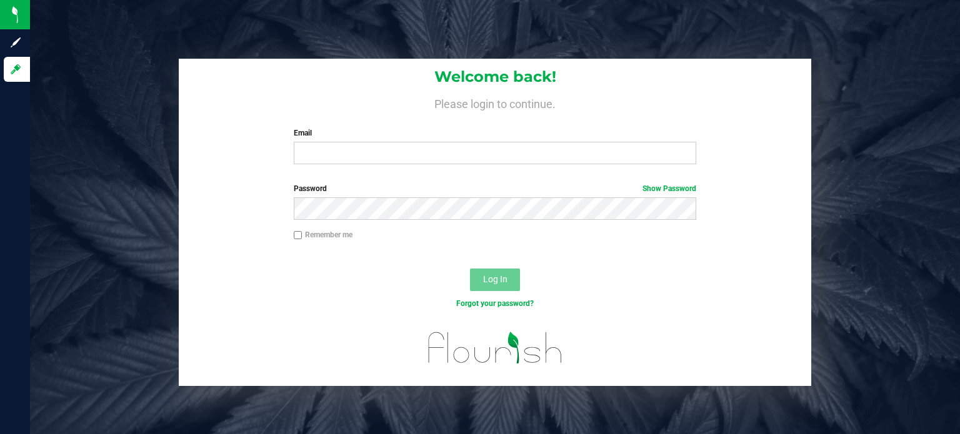  What do you see at coordinates (495, 133) in the screenshot?
I see `label: Email` at bounding box center [495, 133].